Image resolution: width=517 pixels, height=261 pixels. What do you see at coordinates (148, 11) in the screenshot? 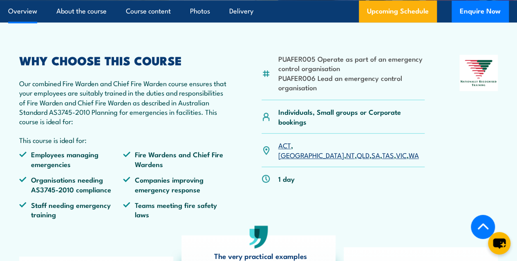
I see `a: Course content` at bounding box center [148, 11].